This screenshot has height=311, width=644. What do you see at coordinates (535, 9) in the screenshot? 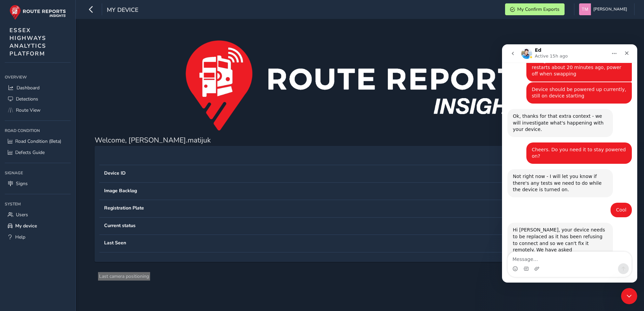
I see `button: My Confirm Exports` at bounding box center [535, 9].